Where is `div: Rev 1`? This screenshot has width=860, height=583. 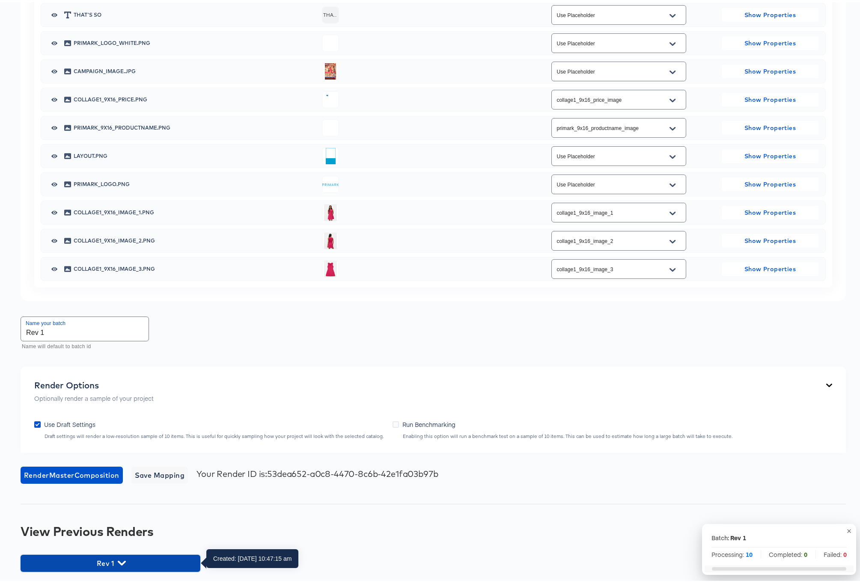 div: Rev 1 is located at coordinates (738, 536).